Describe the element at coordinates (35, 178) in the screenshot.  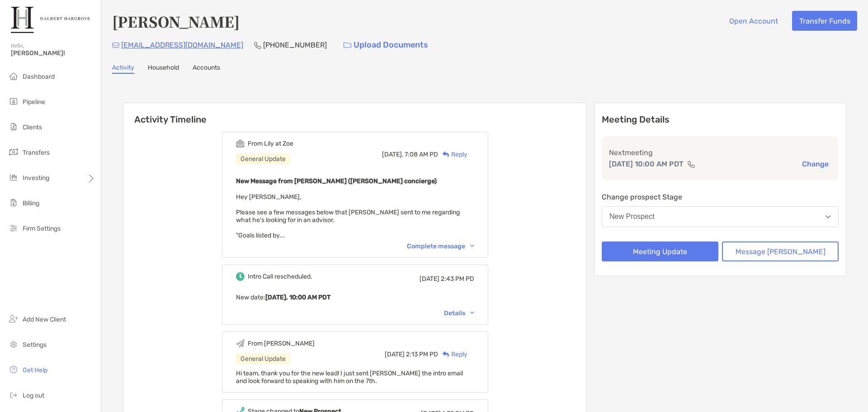
I see `span: Investing` at that location.